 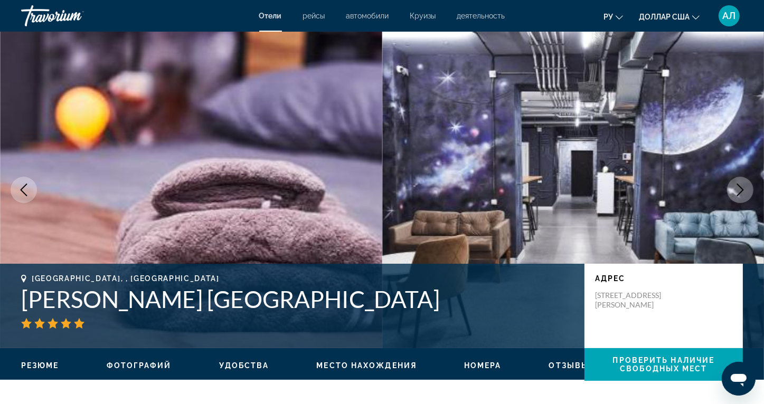 I want to click on button: Номера, so click(x=482, y=366).